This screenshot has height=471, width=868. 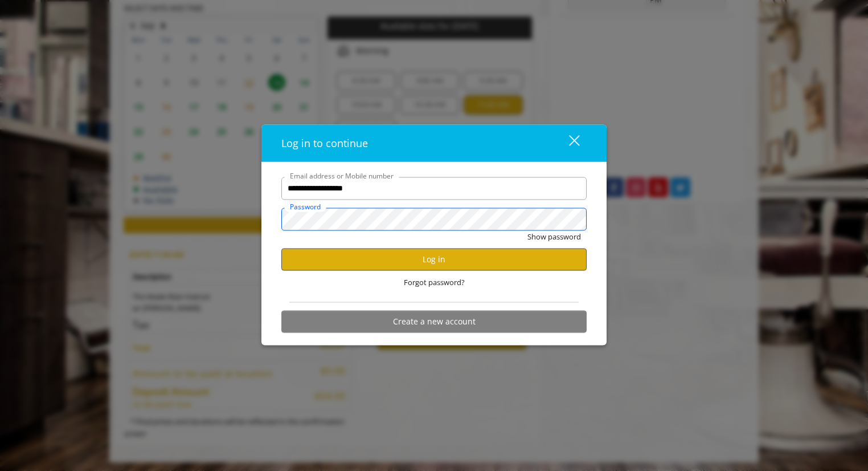 What do you see at coordinates (342, 175) in the screenshot?
I see `label: Email address or Mobile number` at bounding box center [342, 175].